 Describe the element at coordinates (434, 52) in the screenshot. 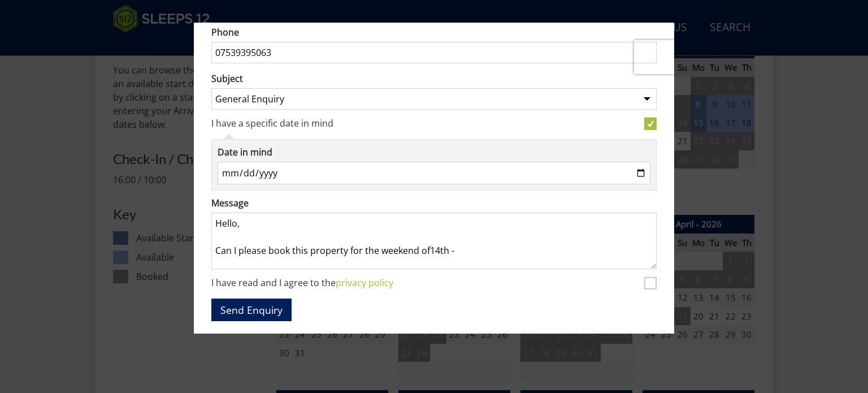

I see `input: Phone Number` at that location.